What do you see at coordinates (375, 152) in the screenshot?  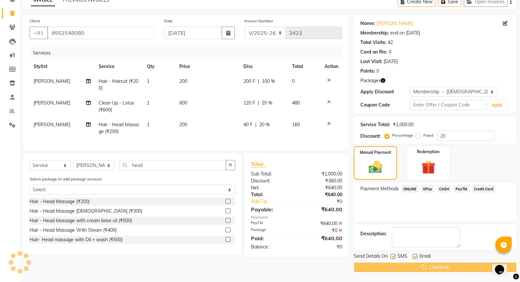 I see `label: Manual Payment` at bounding box center [375, 152].